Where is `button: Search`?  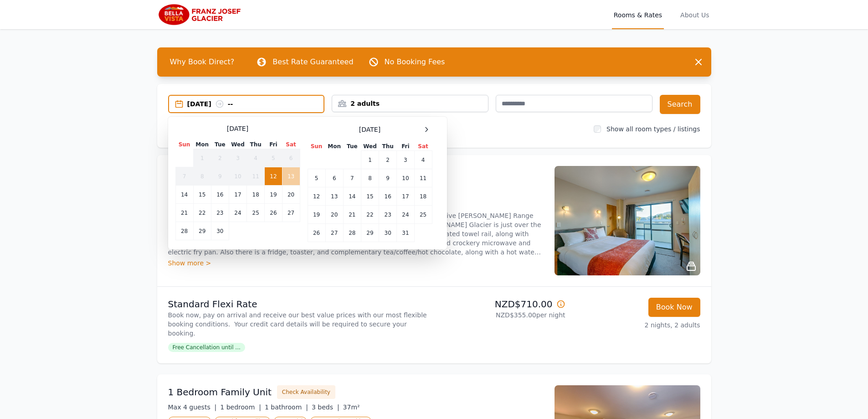 button: Search is located at coordinates (680, 104).